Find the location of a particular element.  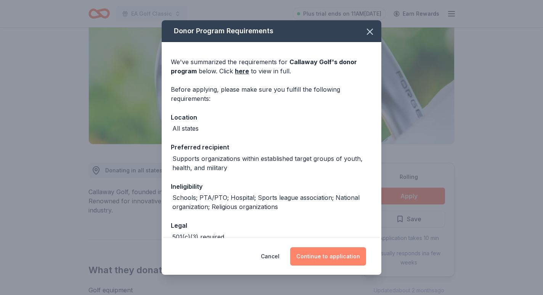

a: here is located at coordinates (242, 71).